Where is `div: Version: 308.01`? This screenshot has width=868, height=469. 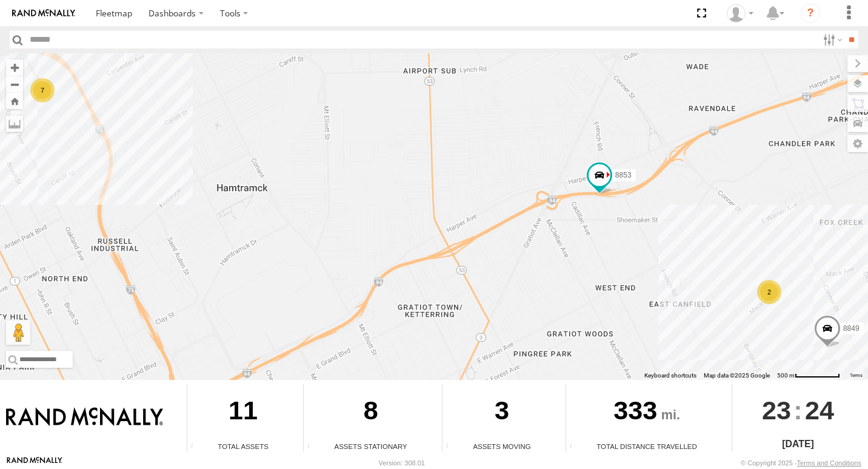
div: Version: 308.01 is located at coordinates (402, 463).